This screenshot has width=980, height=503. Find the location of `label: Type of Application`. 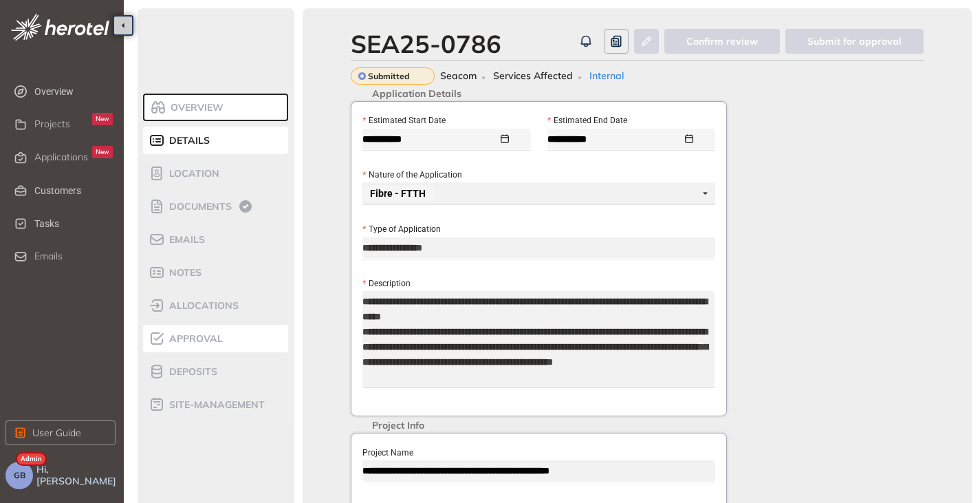

label: Type of Application is located at coordinates (401, 229).